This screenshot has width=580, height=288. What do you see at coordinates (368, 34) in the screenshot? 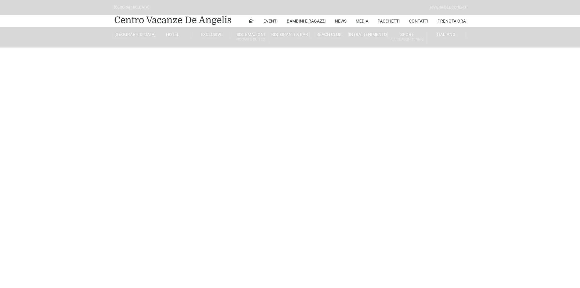
I see `a: Intrattenimento` at bounding box center [368, 34].